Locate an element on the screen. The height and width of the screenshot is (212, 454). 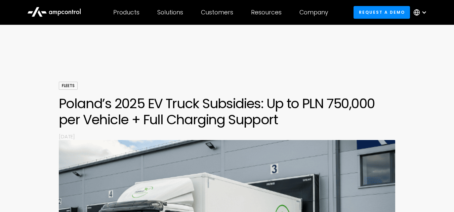
a: Request a demo is located at coordinates (381, 12).